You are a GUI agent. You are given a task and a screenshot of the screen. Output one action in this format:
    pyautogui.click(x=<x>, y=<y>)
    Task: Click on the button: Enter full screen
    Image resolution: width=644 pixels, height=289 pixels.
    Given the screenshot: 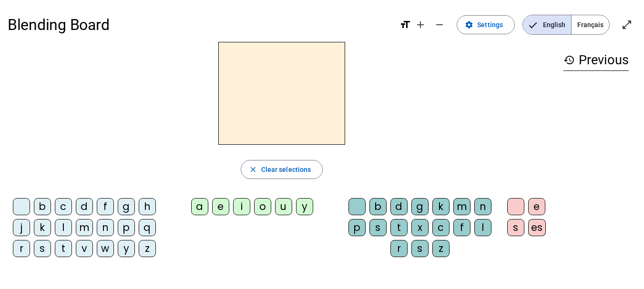 What is the action you would take?
    pyautogui.click(x=627, y=25)
    